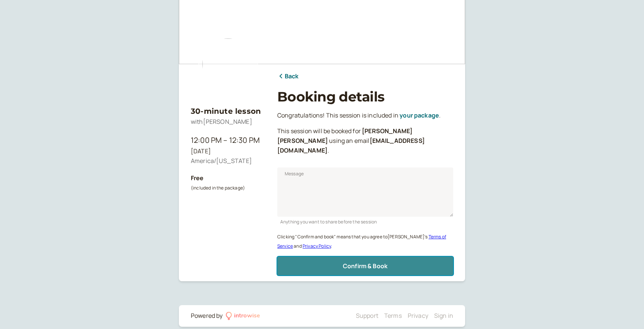 Image resolution: width=644 pixels, height=329 pixels. I want to click on b: Free, so click(197, 178).